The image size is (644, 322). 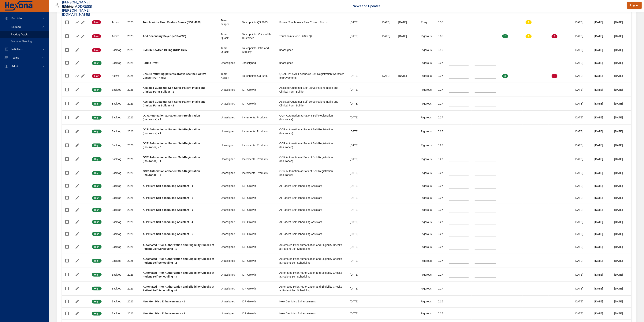 What do you see at coordinates (529, 76) in the screenshot?
I see `span: 0` at bounding box center [529, 76].